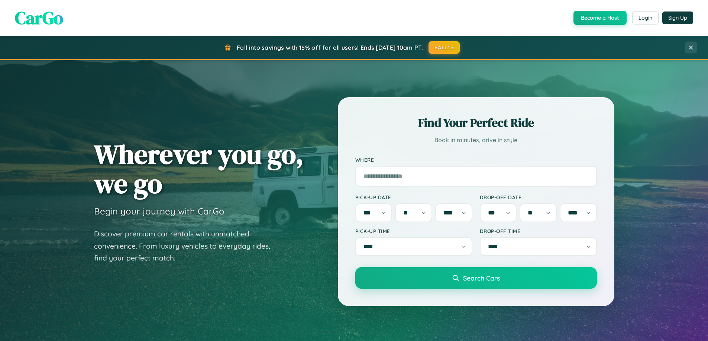  I want to click on h3: Begin your journey with CarGo, so click(159, 211).